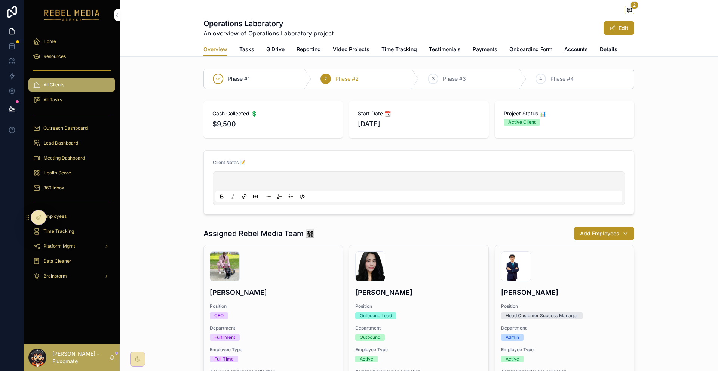  What do you see at coordinates (485, 50) in the screenshot?
I see `a: Payments` at bounding box center [485, 50].